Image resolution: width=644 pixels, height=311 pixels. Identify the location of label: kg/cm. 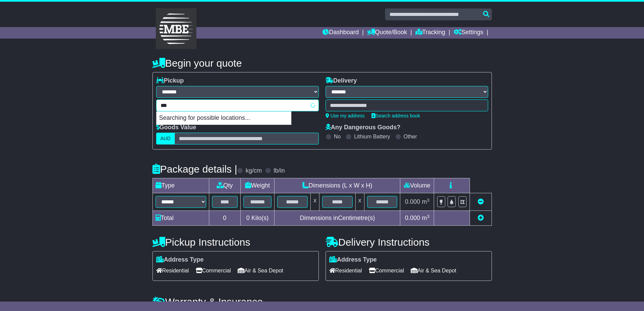
(254, 171).